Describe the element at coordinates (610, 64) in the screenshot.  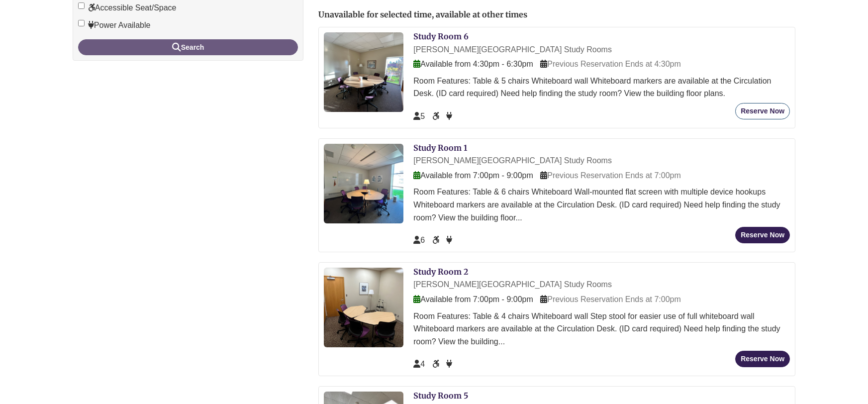
I see `span: Previous Reservation Ends at 4:30pm` at that location.